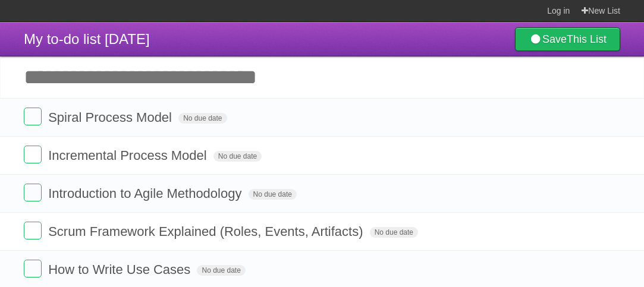  Describe the element at coordinates (207, 231) in the screenshot. I see `span: Scrum Framework Explained (Roles, Events, Artifacts)` at that location.